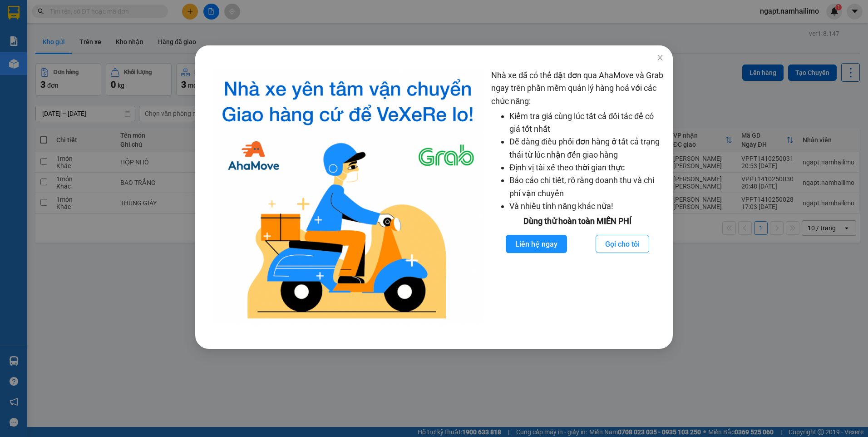 This screenshot has height=437, width=868. I want to click on img: logo, so click(348, 198).